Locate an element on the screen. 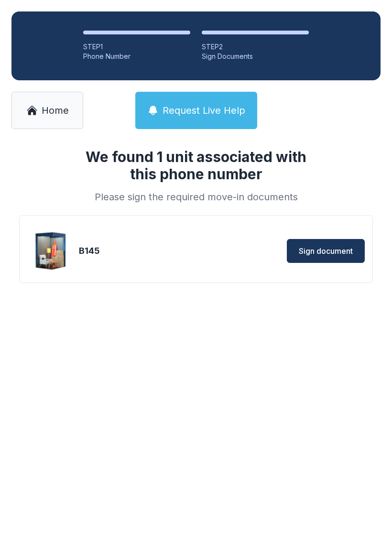 The image size is (392, 543). div: Phone Number is located at coordinates (137, 57).